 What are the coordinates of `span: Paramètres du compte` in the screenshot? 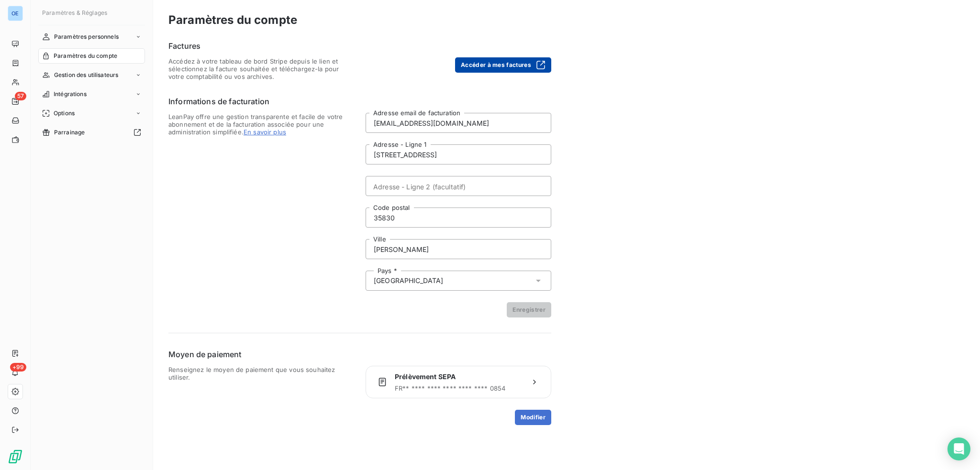 It's located at (85, 56).